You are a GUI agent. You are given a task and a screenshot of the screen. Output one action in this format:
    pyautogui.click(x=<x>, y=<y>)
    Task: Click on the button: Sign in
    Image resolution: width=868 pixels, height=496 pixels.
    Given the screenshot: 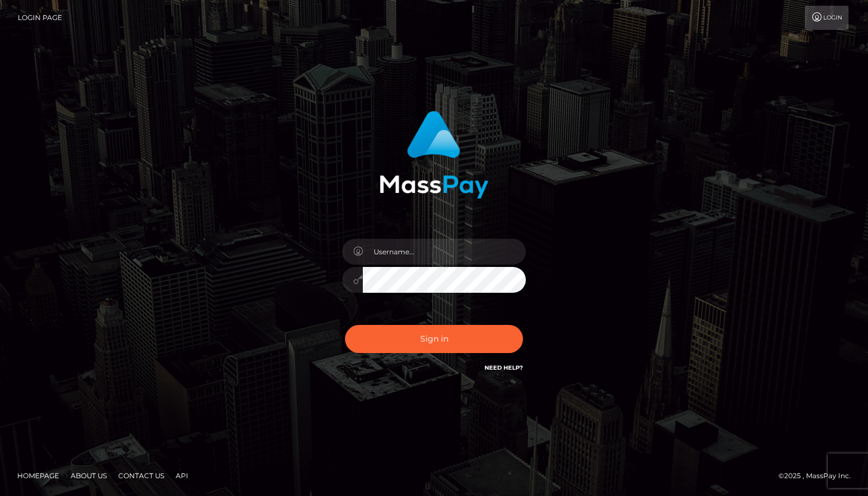 What is the action you would take?
    pyautogui.click(x=434, y=338)
    